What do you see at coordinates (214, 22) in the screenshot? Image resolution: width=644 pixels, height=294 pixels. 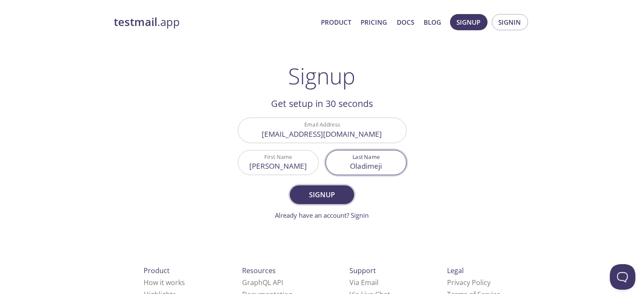 I see `a: testmail.app` at bounding box center [214, 22].